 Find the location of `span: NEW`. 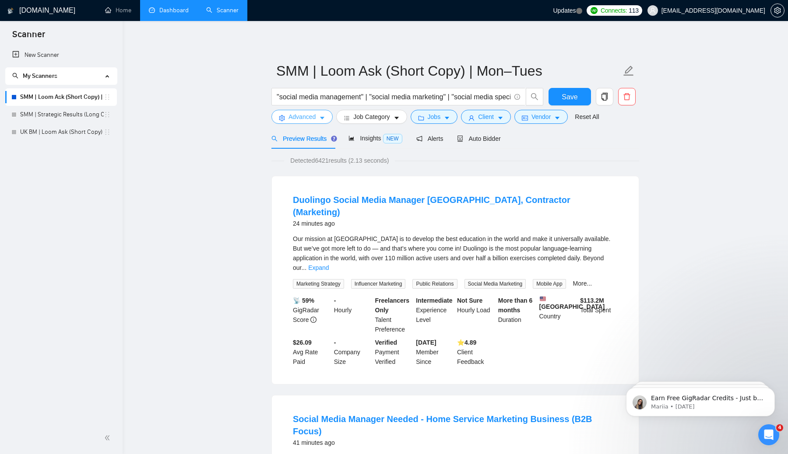

span: NEW is located at coordinates (393, 139).